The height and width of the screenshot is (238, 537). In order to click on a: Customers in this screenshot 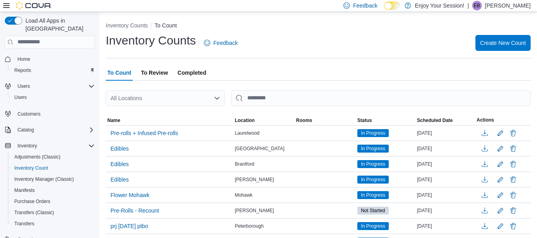, I will do `click(29, 114)`.